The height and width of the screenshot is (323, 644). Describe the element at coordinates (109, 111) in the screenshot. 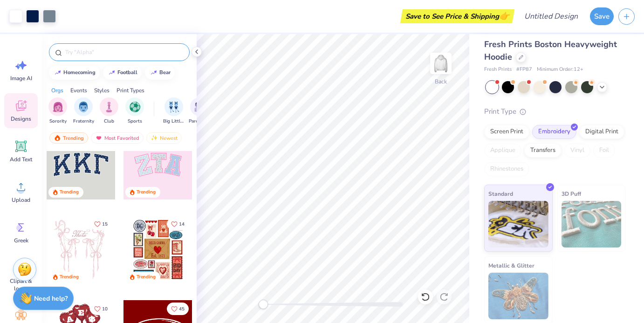

I see `div: filter for Club` at that location.